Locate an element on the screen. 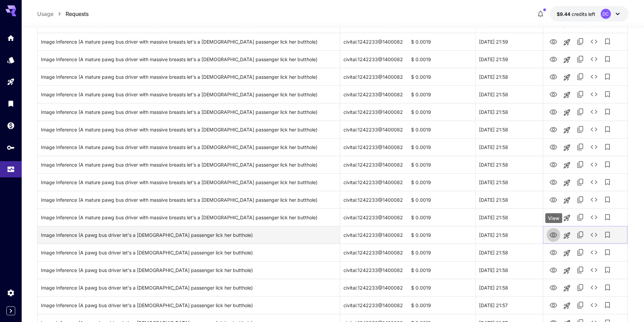 This screenshot has width=644, height=322. div: DC is located at coordinates (605, 14).